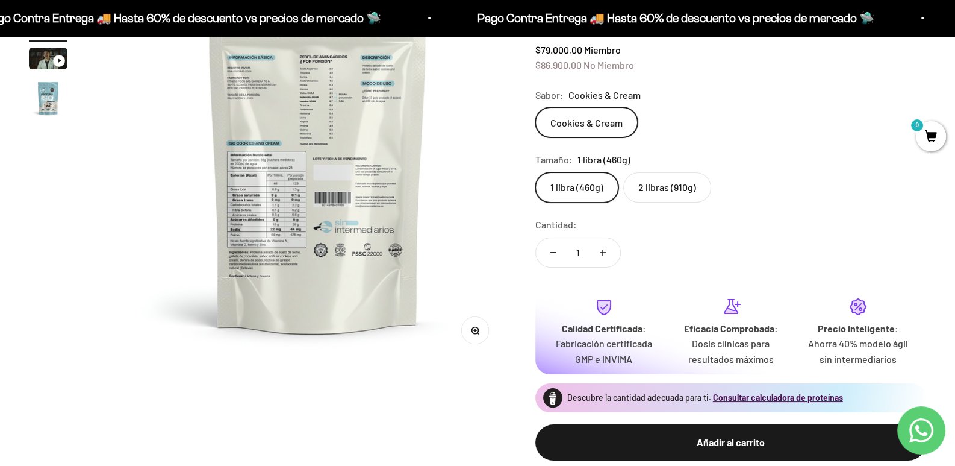  I want to click on p: Ahorra 40% modelo ágil sin intermediarios, so click(858, 351).